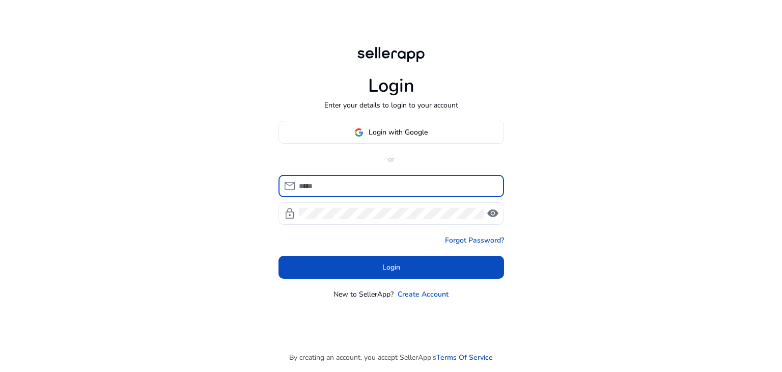 The width and height of the screenshot is (782, 372). Describe the element at coordinates (359, 132) in the screenshot. I see `img: google-logo.svg` at that location.